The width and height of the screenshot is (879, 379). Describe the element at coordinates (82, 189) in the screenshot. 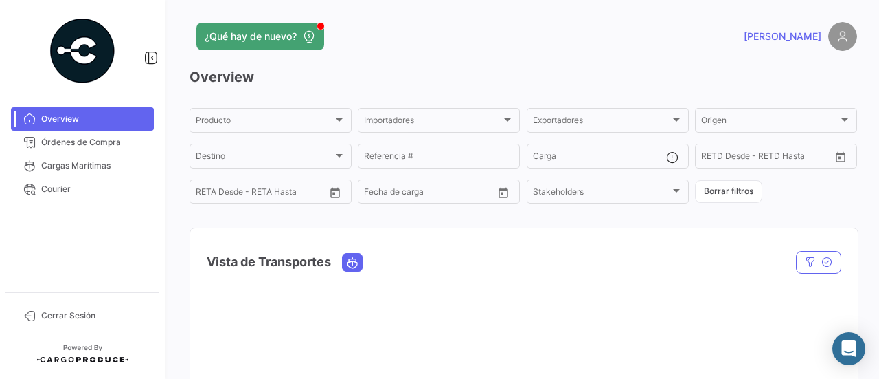

I see `a: Courier` at that location.